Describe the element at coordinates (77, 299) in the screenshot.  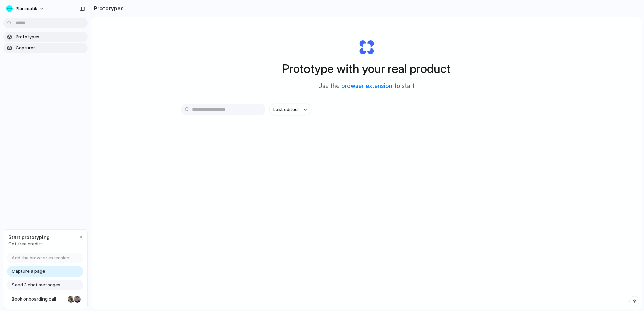
I see `div: Christian Iacullo` at that location.